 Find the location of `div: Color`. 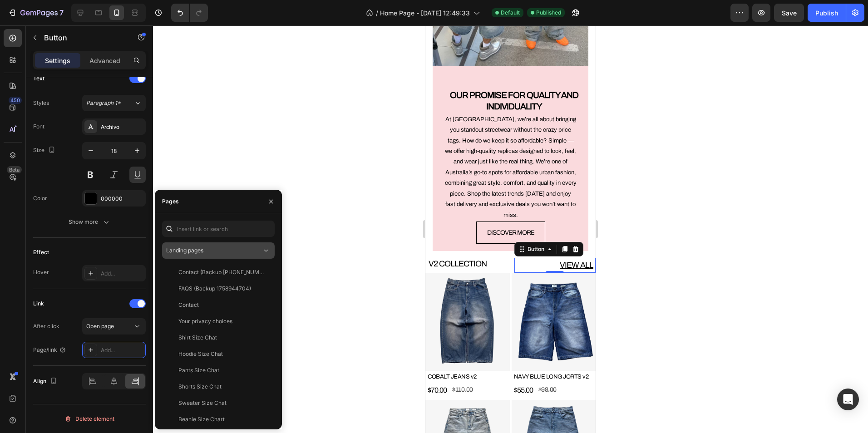

div: Color is located at coordinates (40, 198).